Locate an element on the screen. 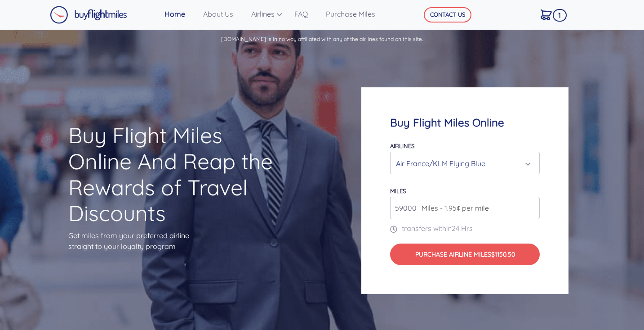  button: CONTACT US is located at coordinates (447, 15).